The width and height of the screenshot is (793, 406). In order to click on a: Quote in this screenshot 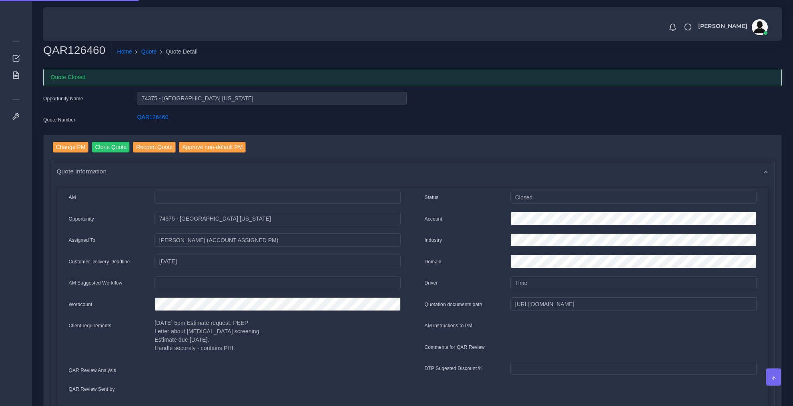, I will do `click(149, 52)`.